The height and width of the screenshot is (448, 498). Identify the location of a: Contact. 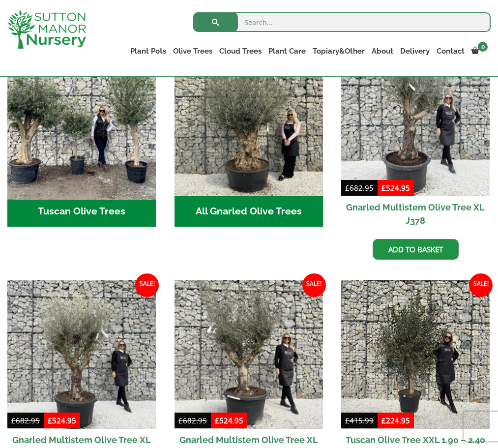
(450, 51).